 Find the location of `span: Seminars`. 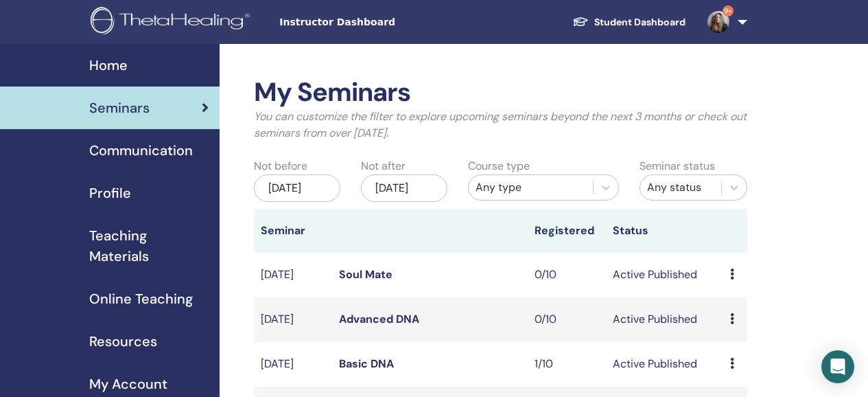

span: Seminars is located at coordinates (120, 108).